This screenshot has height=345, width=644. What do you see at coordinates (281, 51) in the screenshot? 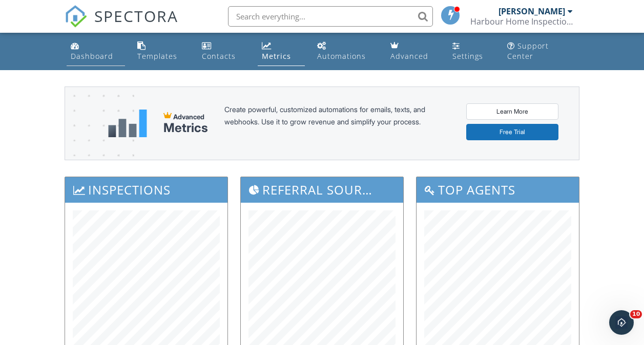
I see `a: Metrics` at bounding box center [281, 51].